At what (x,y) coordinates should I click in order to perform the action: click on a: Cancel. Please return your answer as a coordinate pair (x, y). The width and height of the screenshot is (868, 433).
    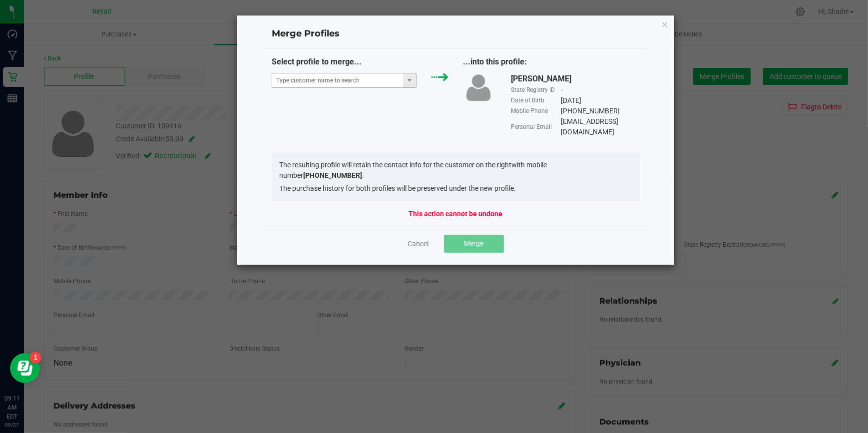
    Looking at the image, I should click on (418, 244).